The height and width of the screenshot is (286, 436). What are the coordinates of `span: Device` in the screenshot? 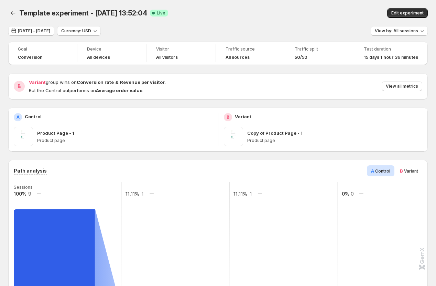 It's located at (112, 49).